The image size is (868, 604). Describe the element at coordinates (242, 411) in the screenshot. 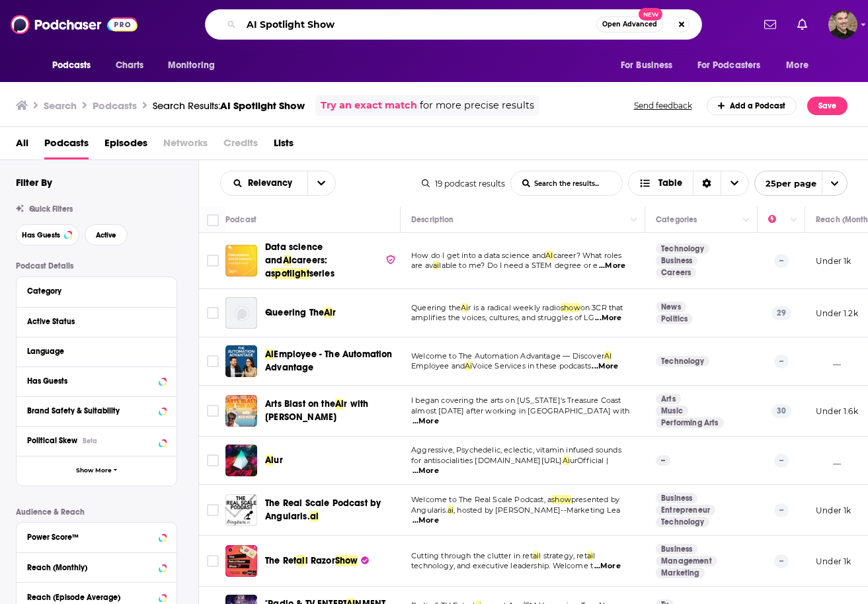

I see `a: Arts Blast on the Air with Willi Miller` at that location.